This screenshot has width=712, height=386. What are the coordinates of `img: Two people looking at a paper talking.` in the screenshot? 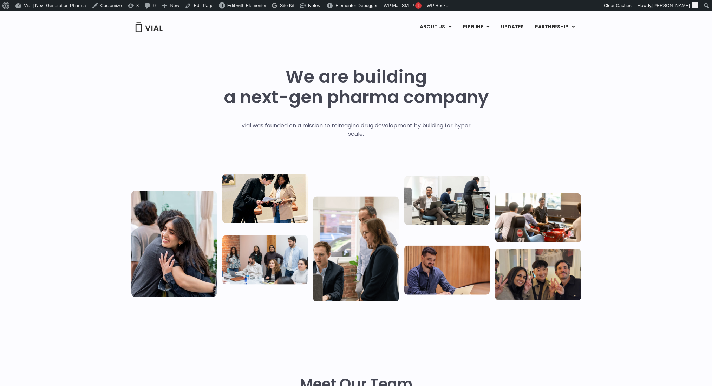 It's located at (265, 198).